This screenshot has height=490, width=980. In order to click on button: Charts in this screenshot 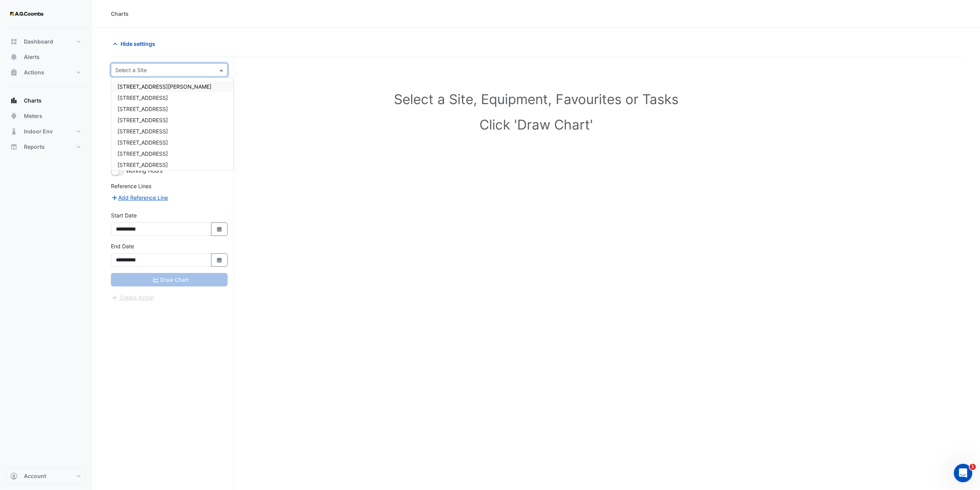, I will do `click(46, 101)`.